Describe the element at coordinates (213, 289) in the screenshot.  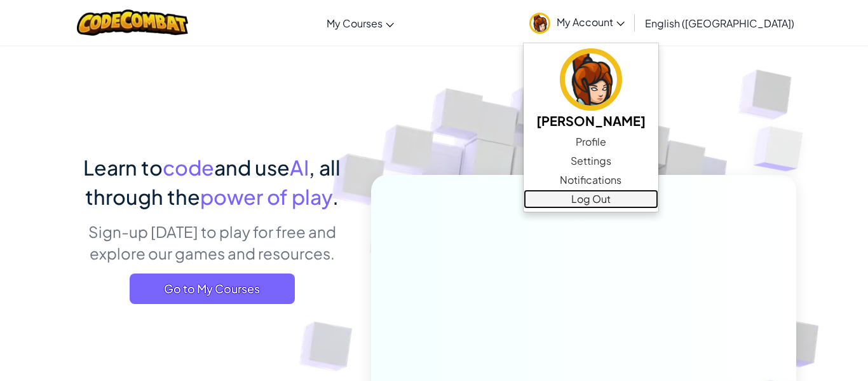
I see `span: Go to My Courses` at that location.